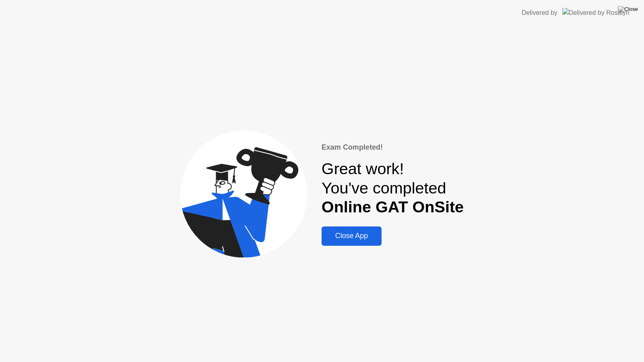 Image resolution: width=644 pixels, height=362 pixels. Describe the element at coordinates (539, 13) in the screenshot. I see `div: Delivered by` at that location.